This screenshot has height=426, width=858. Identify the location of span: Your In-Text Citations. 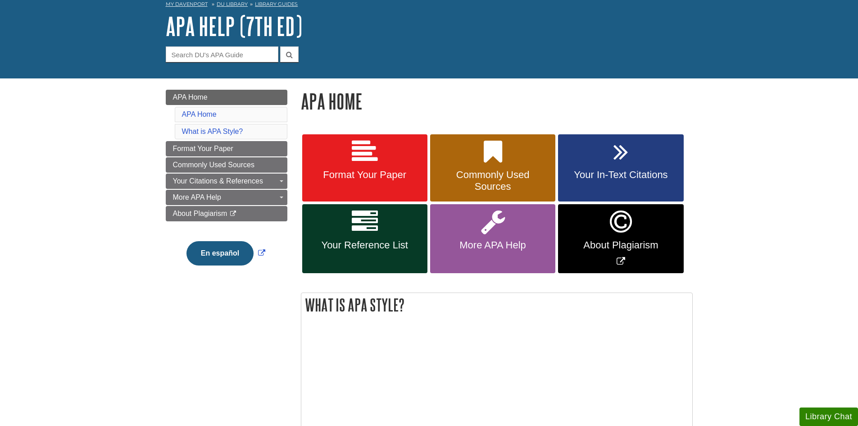
(621, 175).